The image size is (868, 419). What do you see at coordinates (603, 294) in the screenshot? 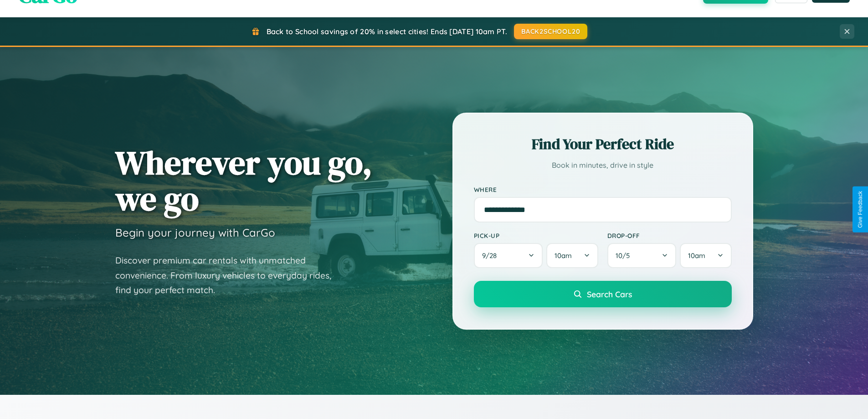
I see `button: Search Cars` at bounding box center [603, 294].